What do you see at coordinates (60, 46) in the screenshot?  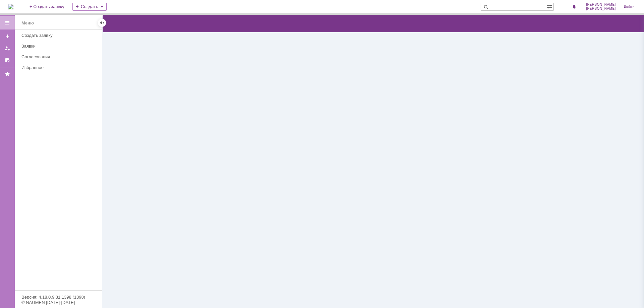 I see `div: Заявки` at bounding box center [60, 46].